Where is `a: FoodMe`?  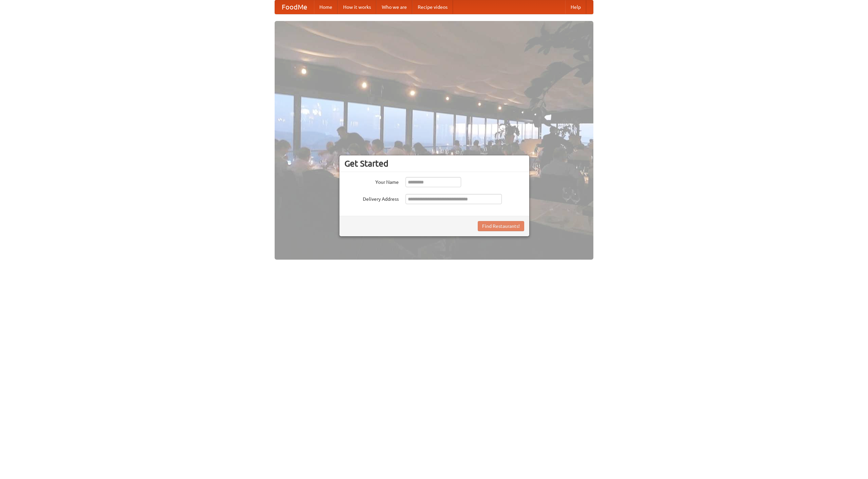 a: FoodMe is located at coordinates (294, 8).